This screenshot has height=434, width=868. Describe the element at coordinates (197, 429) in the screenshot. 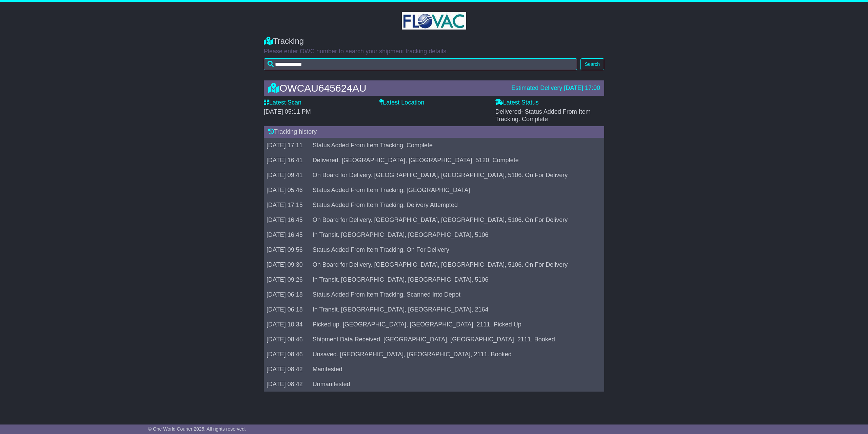

I see `span: © One World Courier 2025. All rights reserved.` at that location.